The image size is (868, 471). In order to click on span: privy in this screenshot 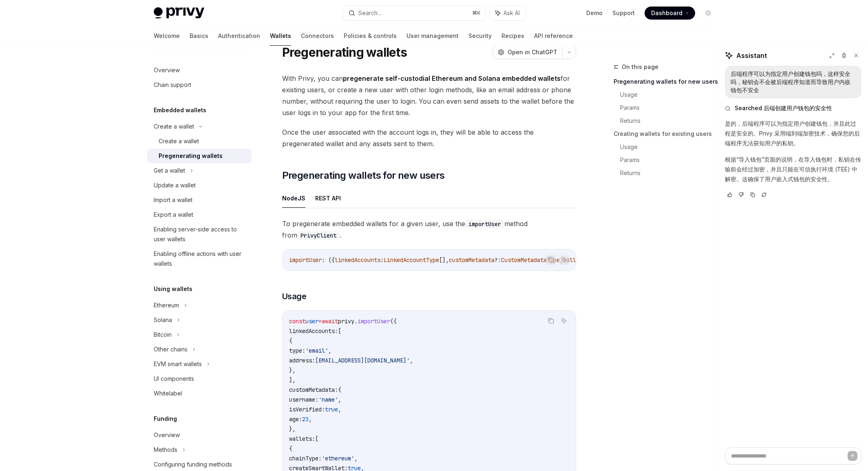, I will do `click(346, 321)`.